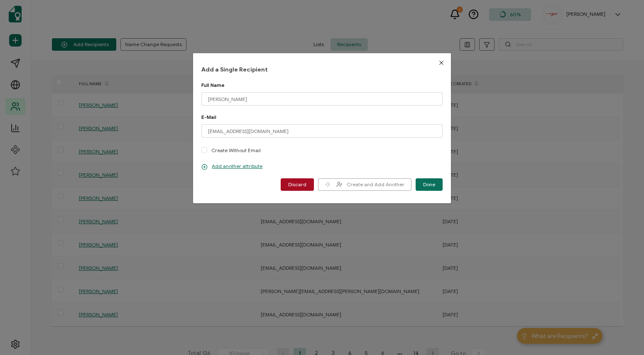 This screenshot has width=644, height=355. I want to click on span: Full Name, so click(213, 85).